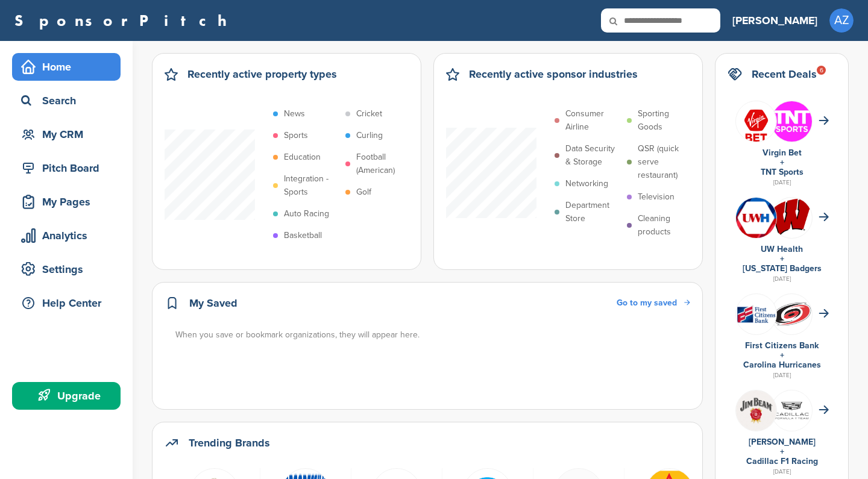  Describe the element at coordinates (262, 74) in the screenshot. I see `h2: Recently active property types` at that location.